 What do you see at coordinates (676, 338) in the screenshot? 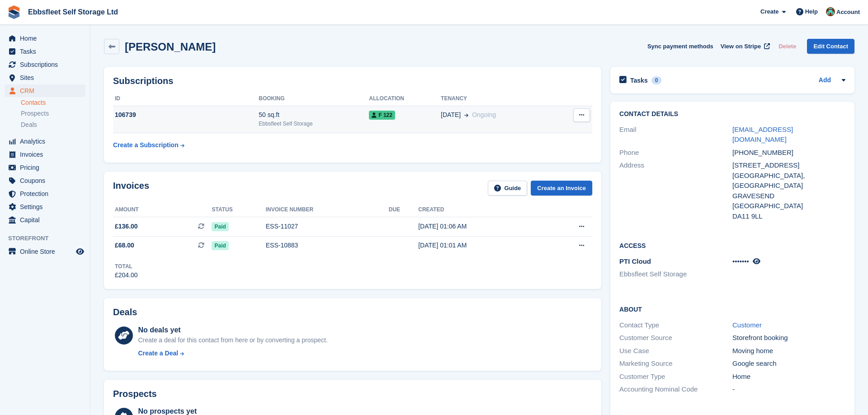
I see `div: Customer Source` at bounding box center [676, 338].